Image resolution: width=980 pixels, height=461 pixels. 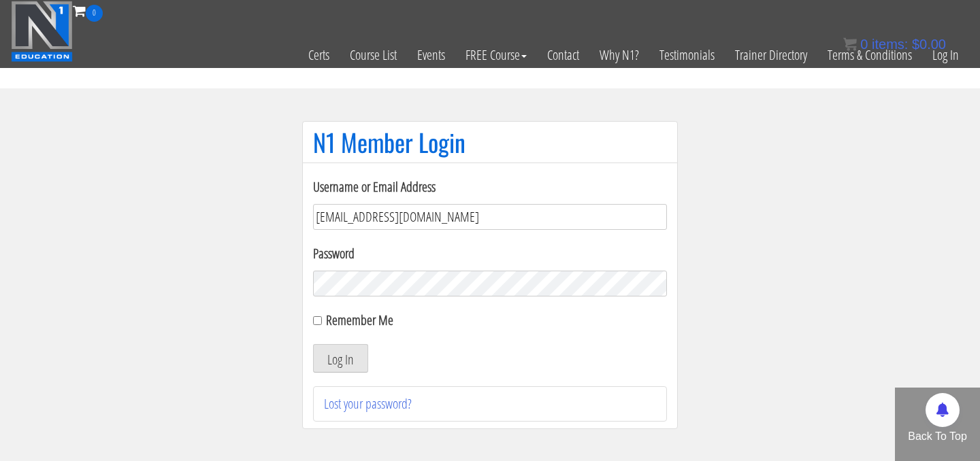 What do you see at coordinates (490, 142) in the screenshot?
I see `h1: N1 Member Login` at bounding box center [490, 142].